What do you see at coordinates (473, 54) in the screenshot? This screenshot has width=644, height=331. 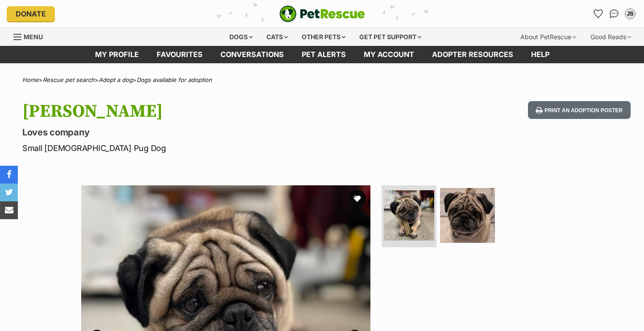 I see `a: Adopter resources` at bounding box center [473, 54].